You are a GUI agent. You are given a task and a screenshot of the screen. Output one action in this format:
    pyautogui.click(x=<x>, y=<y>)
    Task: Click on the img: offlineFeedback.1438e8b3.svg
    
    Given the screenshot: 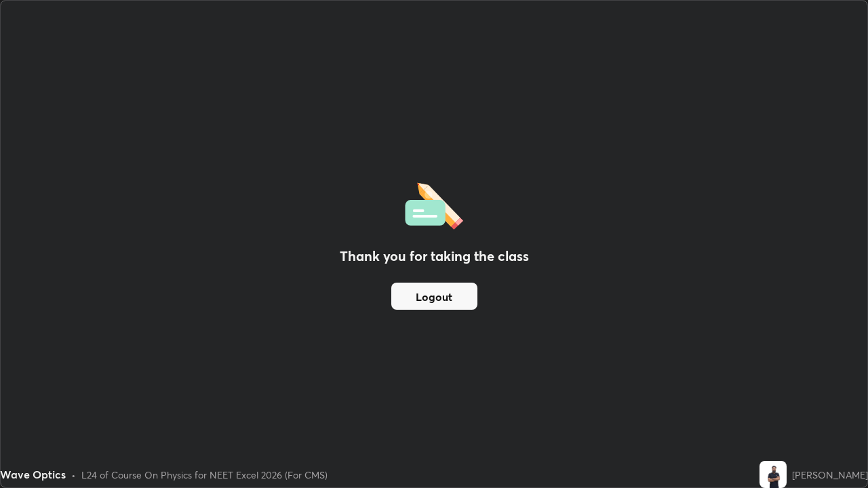 What is the action you would take?
    pyautogui.click(x=434, y=204)
    